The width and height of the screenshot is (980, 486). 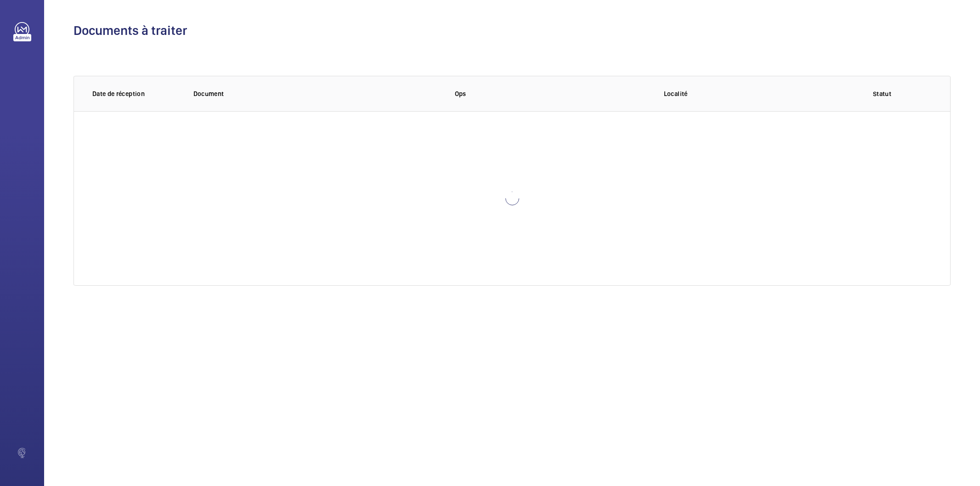 I want to click on h1: Documents à traiter, so click(x=512, y=31).